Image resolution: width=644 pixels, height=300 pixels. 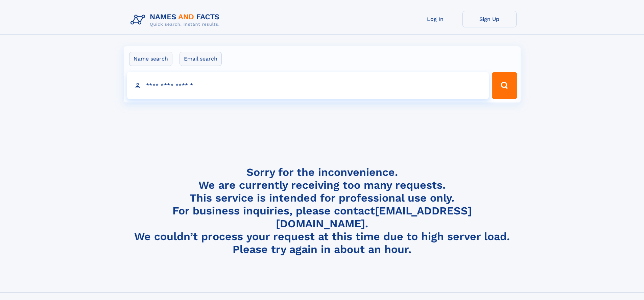 What do you see at coordinates (322, 210) in the screenshot?
I see `h4: Sorry for the inconvenience. We are currently receiving too many requests. This service is intend...` at bounding box center [322, 210].